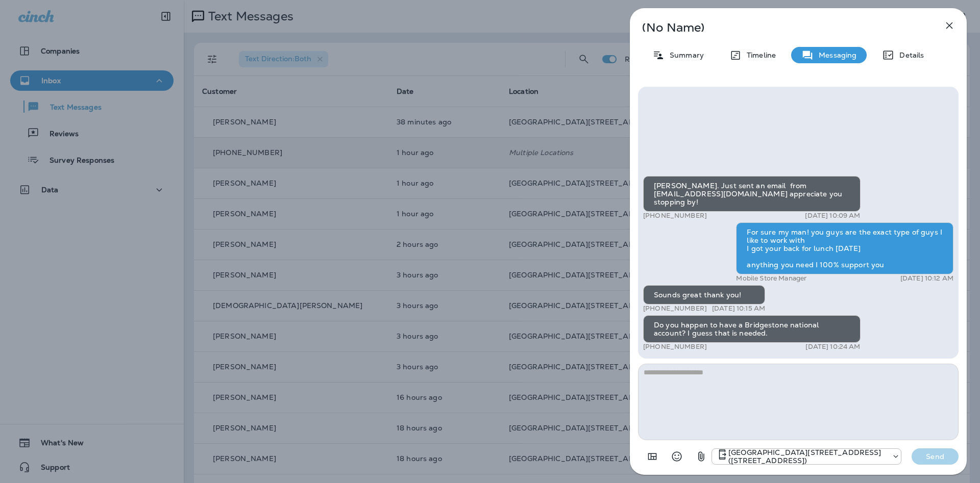  What do you see at coordinates (845, 248) in the screenshot?
I see `div: For sure my man! you guys are the exact type of guys I like to work with I got your back for lunc...` at bounding box center [845, 248].